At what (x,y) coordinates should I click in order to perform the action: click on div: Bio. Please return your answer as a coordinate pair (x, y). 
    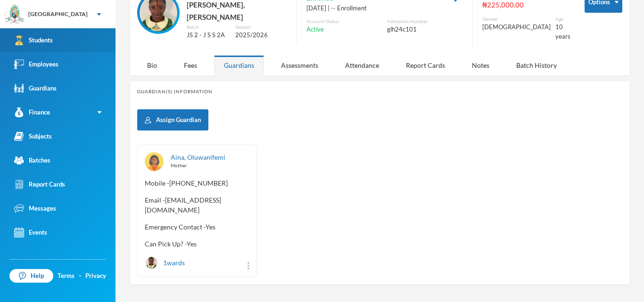
    Looking at the image, I should click on (152, 65).